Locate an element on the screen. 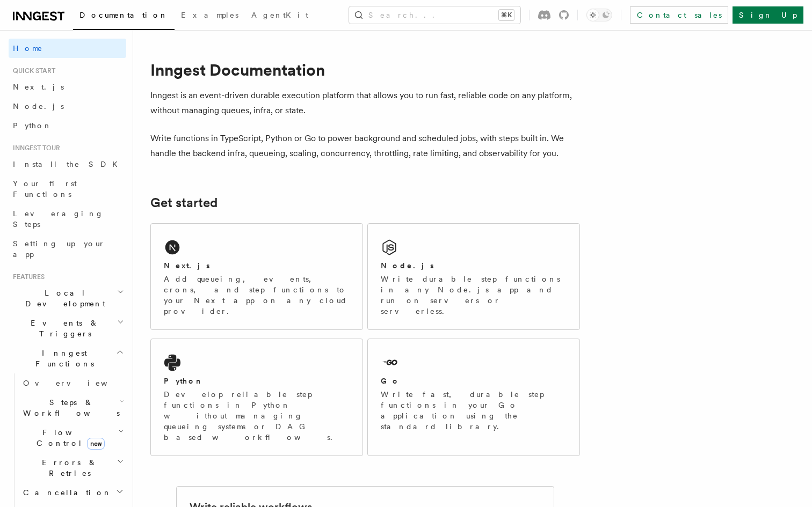 This screenshot has width=812, height=507. p: Inngest is an event-driven durable execution platform that allows you to run fast, reliable code ... is located at coordinates (365, 103).